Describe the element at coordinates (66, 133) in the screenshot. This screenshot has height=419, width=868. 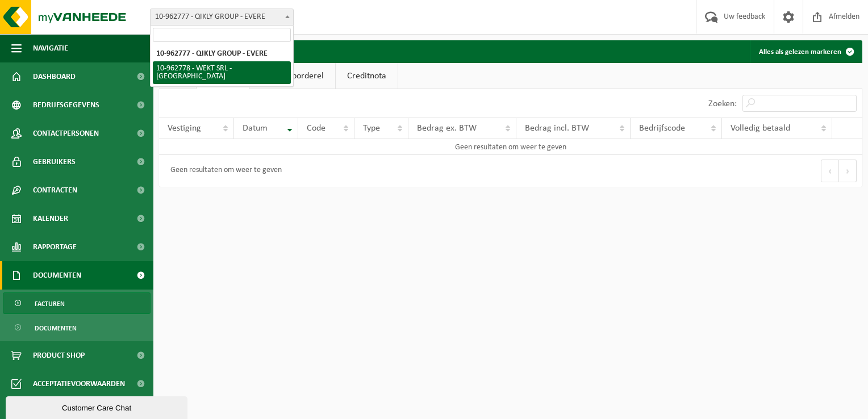
I see `span: Contactpersonen` at that location.